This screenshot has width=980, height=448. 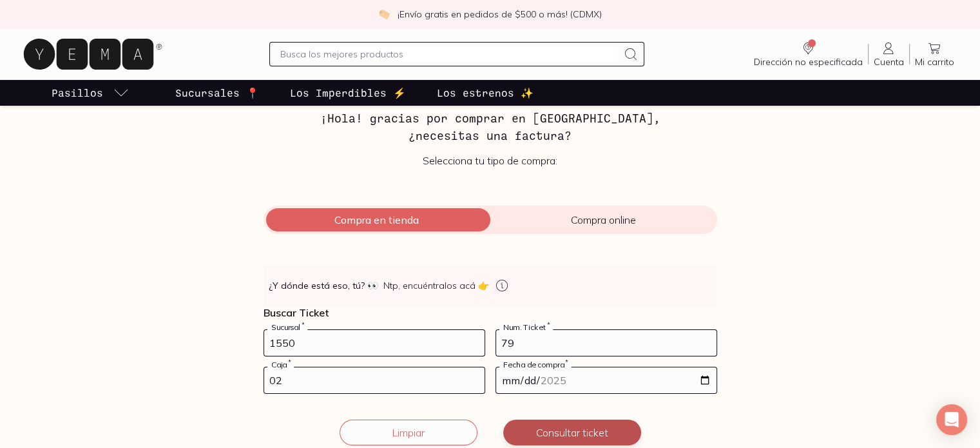 What do you see at coordinates (288, 326) in the screenshot?
I see `label: Sucursal` at bounding box center [288, 326].